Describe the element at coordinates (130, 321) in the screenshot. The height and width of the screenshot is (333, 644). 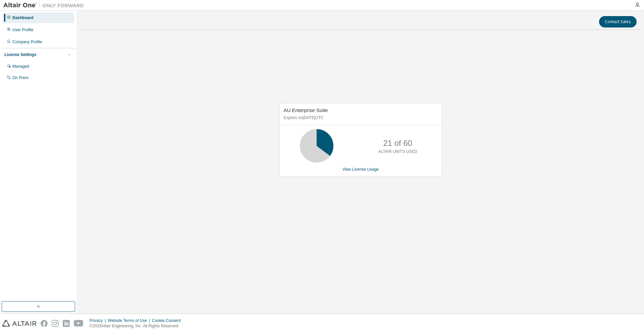
I see `div: Website Terms of Use` at that location.